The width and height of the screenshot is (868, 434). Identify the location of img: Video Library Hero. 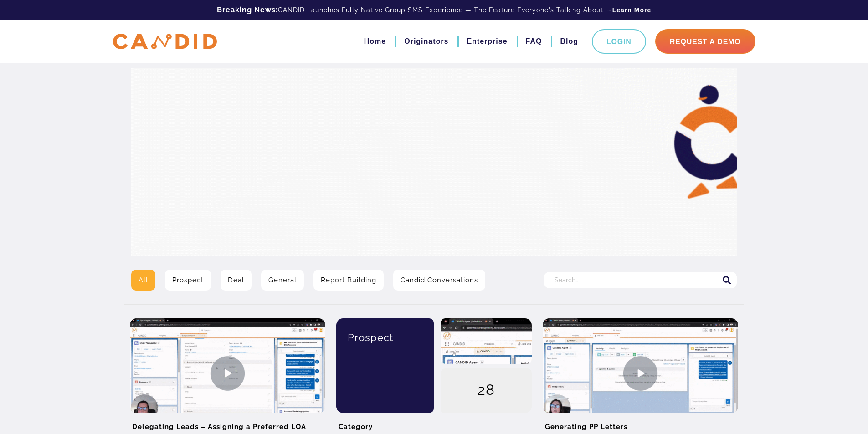
(434, 162).